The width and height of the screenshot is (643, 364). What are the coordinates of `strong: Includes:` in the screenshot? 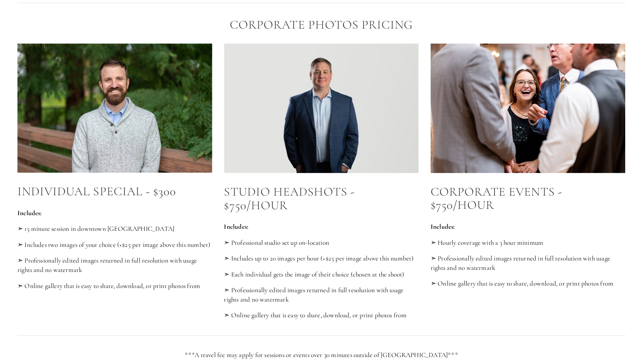 It's located at (29, 213).